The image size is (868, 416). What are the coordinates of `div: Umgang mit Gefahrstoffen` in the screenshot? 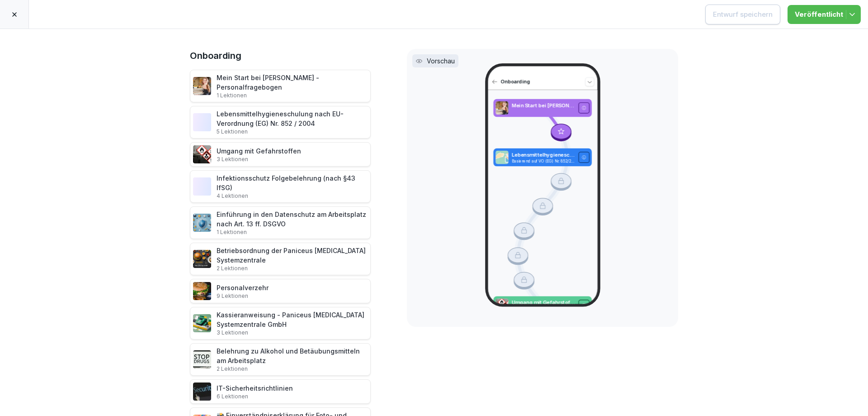 It's located at (258, 154).